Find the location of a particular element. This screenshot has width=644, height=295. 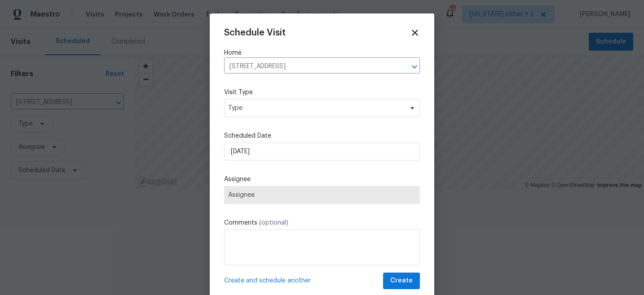

span: Assignee is located at coordinates (322, 195).